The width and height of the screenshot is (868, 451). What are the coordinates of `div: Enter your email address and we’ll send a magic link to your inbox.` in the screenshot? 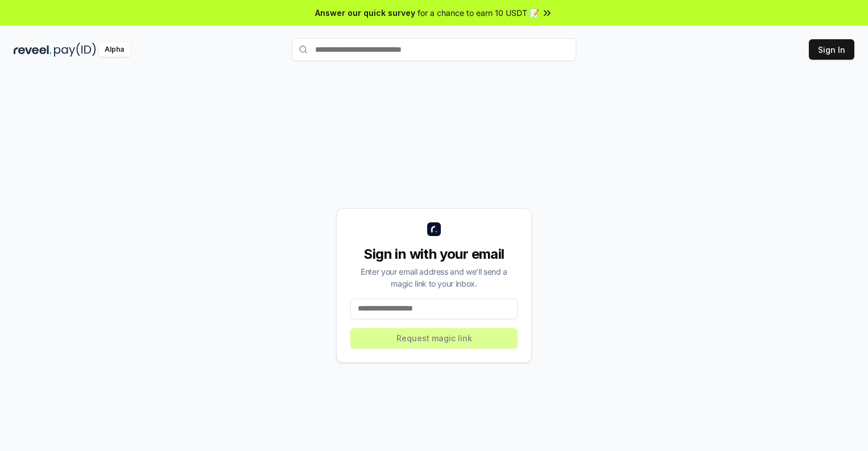 It's located at (434, 278).